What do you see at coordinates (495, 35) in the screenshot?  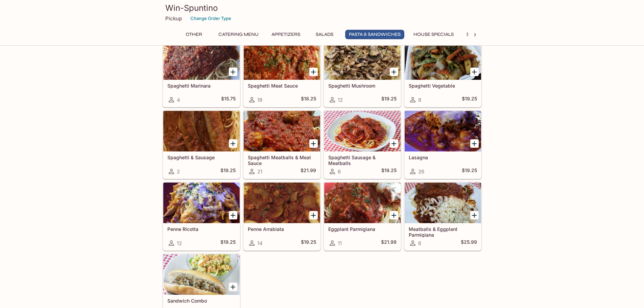 I see `button: Special Combinations` at bounding box center [495, 35].